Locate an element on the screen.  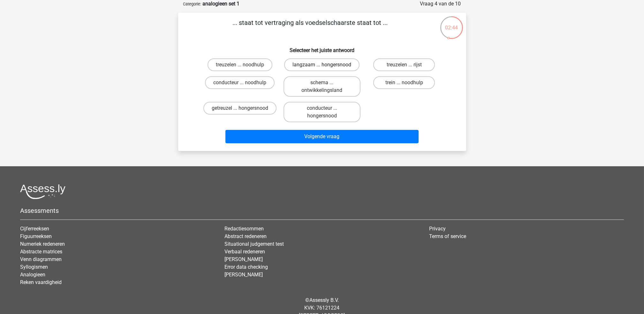
a: Verbaal redeneren is located at coordinates (245, 252).